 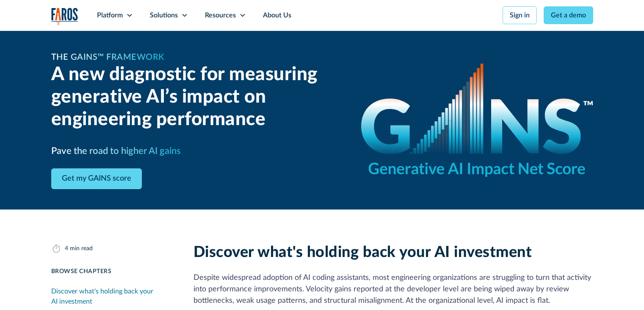 I want to click on div: Resources, so click(x=220, y=15).